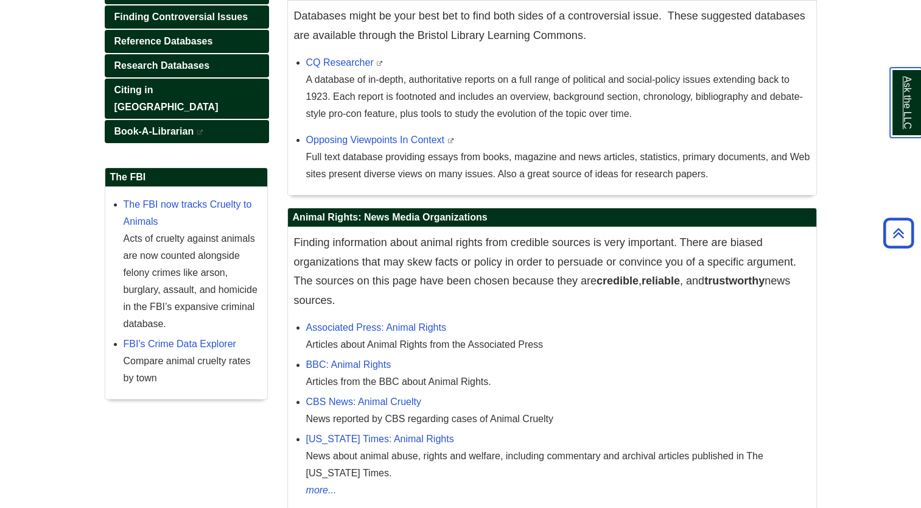 This screenshot has width=921, height=508. I want to click on p: Full text database providing essays from books, magazine and news articles, statistics, primary d..., so click(558, 166).